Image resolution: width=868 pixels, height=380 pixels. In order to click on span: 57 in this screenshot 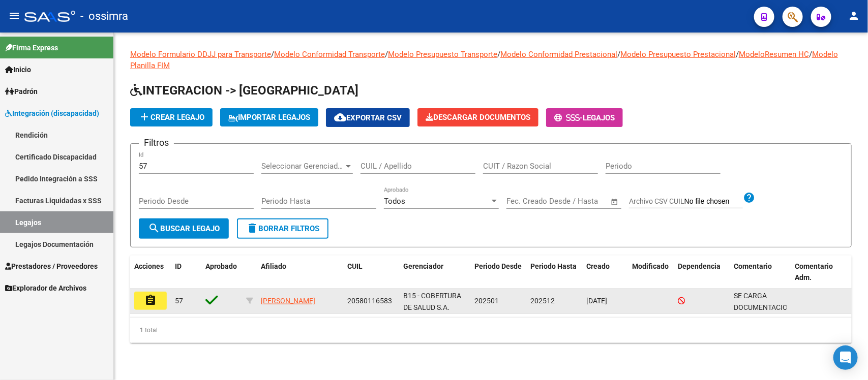, I will do `click(179, 301)`.